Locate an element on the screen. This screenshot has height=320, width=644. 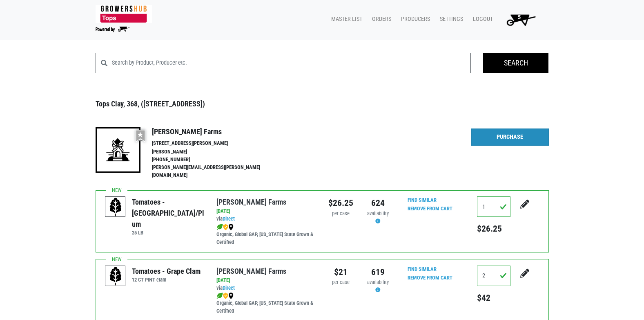
a: Producers is located at coordinates (414, 19).